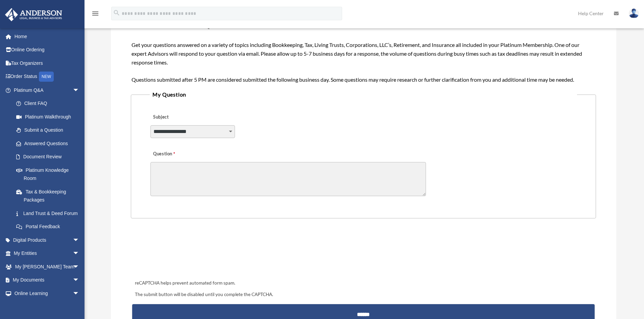 This screenshot has height=319, width=644. I want to click on i: search, so click(117, 13).